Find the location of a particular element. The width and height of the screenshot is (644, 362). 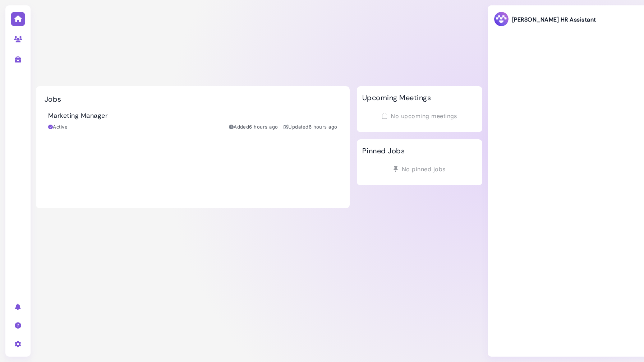

div: No pinned jobs is located at coordinates (419, 169).